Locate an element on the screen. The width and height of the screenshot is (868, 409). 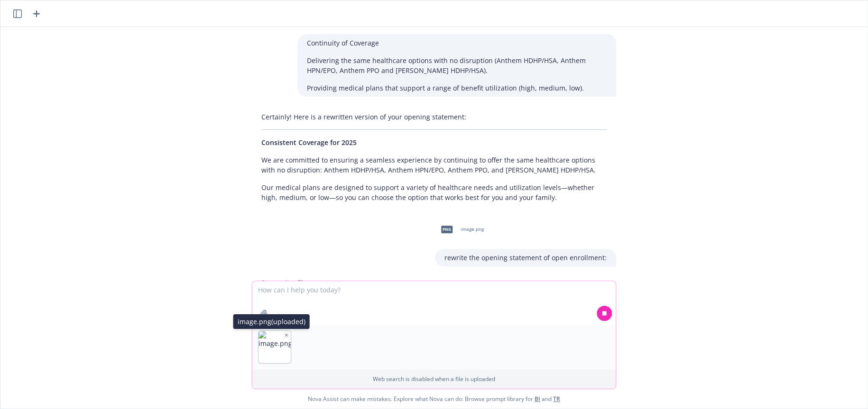
span: Nova Assist can make mistakes. Explore what Nova can do: Browse prompt library for and is located at coordinates (434, 399).